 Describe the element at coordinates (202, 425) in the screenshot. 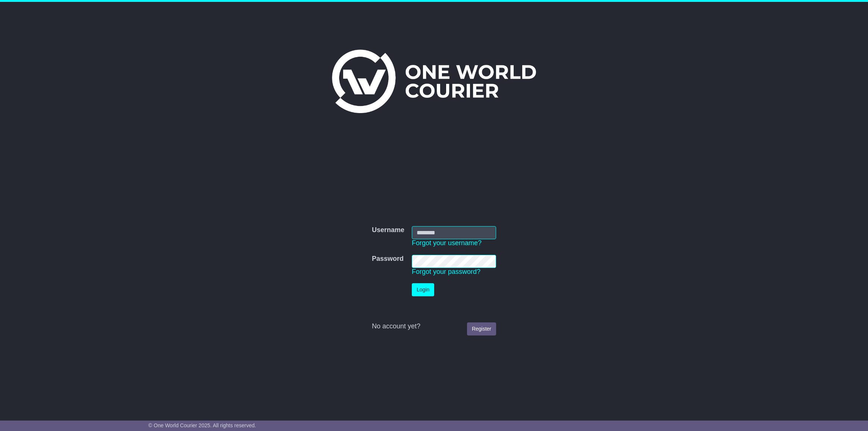

I see `span: © One World Courier 2025. All rights reserved.` at that location.